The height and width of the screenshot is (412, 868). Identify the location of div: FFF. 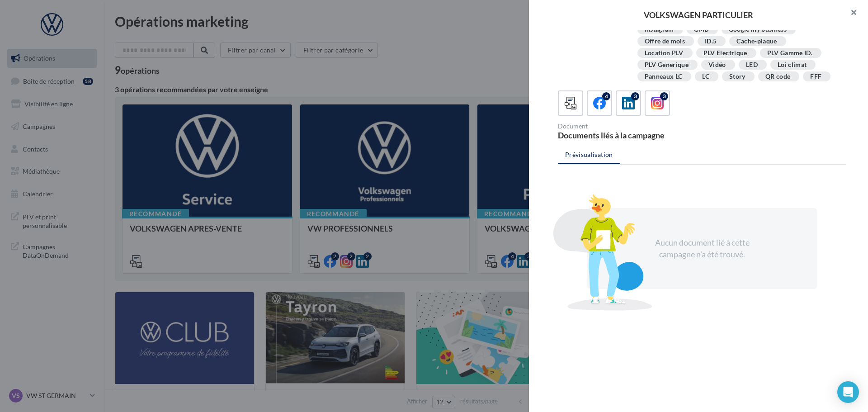
(816, 76).